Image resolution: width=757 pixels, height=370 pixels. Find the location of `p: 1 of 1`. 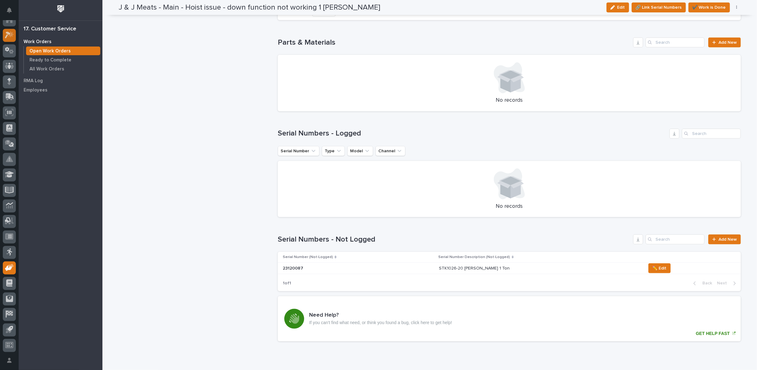

p: 1 of 1 is located at coordinates (287, 283).